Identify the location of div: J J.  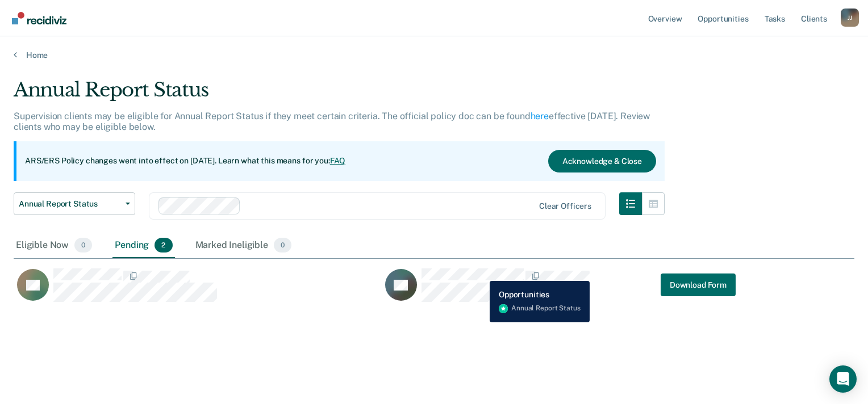
(850, 17).